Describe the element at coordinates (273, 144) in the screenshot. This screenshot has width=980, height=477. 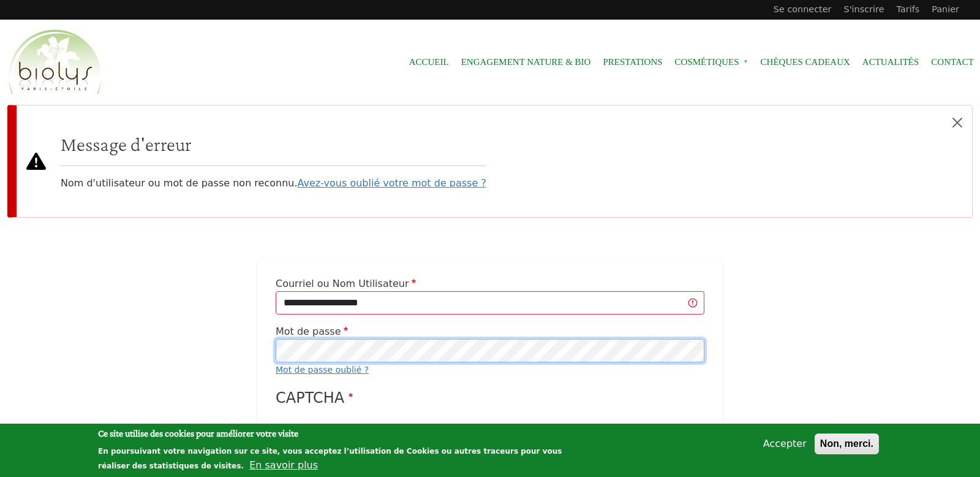
I see `h2: Message d'erreur` at that location.